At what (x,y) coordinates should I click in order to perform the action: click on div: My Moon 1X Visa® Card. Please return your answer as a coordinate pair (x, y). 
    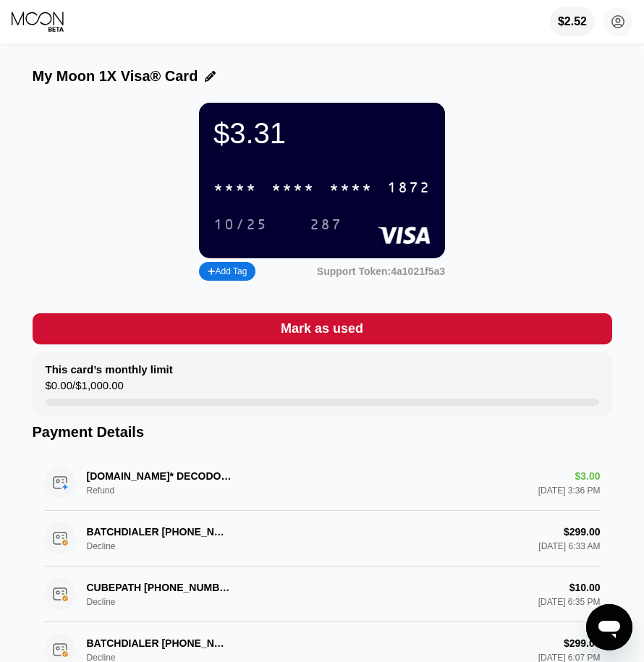
    Looking at the image, I should click on (115, 76).